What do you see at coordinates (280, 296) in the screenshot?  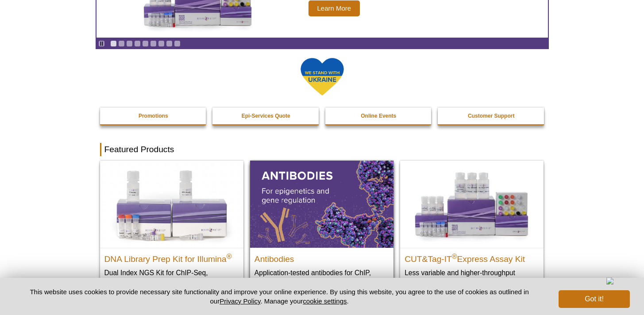 I see `p: This website uses cookies to provide necessary site functionality and improve your online experie...` at bounding box center [280, 296].